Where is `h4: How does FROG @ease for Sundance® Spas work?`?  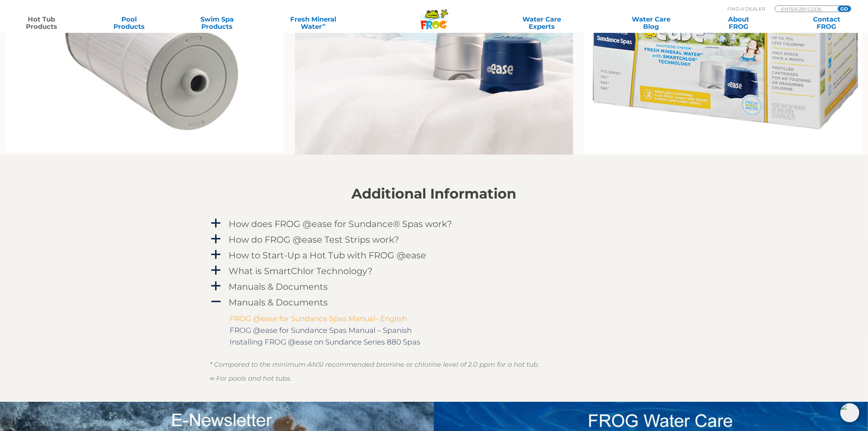 h4: How does FROG @ease for Sundance® Spas work? is located at coordinates (340, 223).